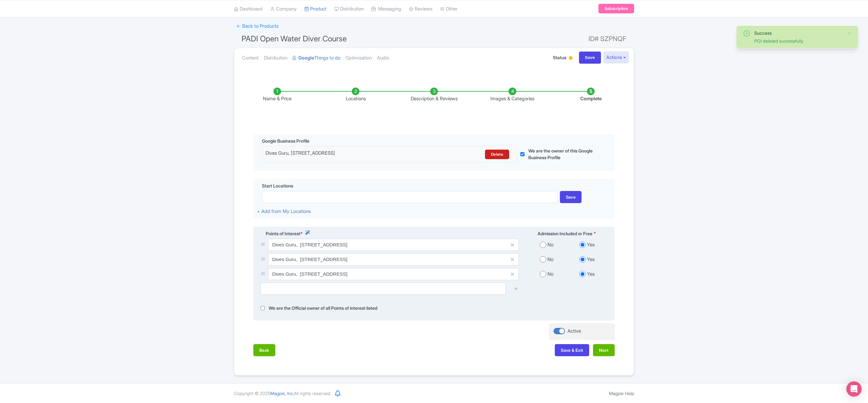 Image resolution: width=868 pixels, height=403 pixels. I want to click on span: Status, so click(559, 57).